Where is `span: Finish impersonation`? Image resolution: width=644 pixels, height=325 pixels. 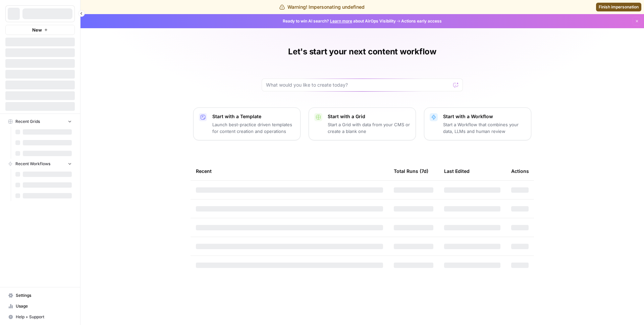 span: Finish impersonation is located at coordinates (619, 7).